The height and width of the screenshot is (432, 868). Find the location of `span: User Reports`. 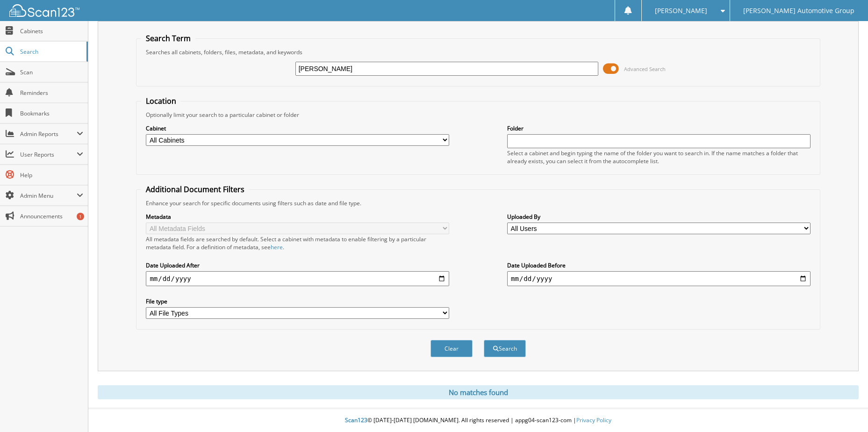

span: User Reports is located at coordinates (48, 154).